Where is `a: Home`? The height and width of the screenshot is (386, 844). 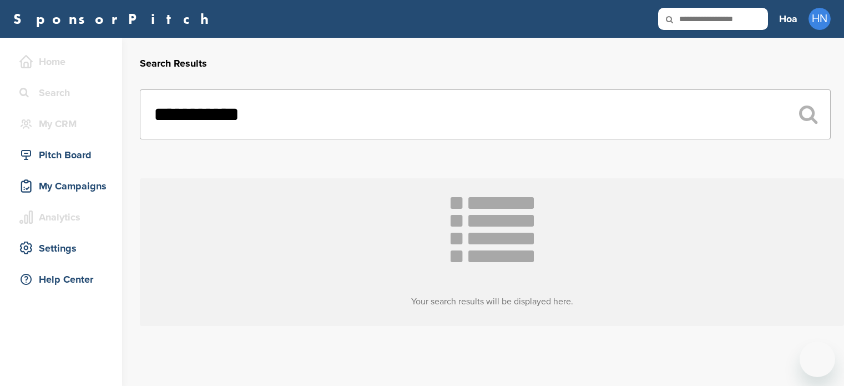 a: Home is located at coordinates (61, 62).